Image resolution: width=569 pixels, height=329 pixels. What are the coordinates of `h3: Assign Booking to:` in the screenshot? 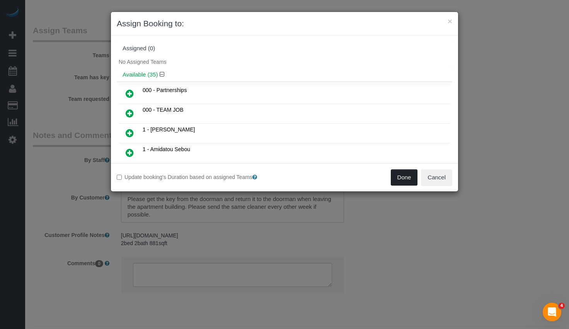 It's located at (285, 24).